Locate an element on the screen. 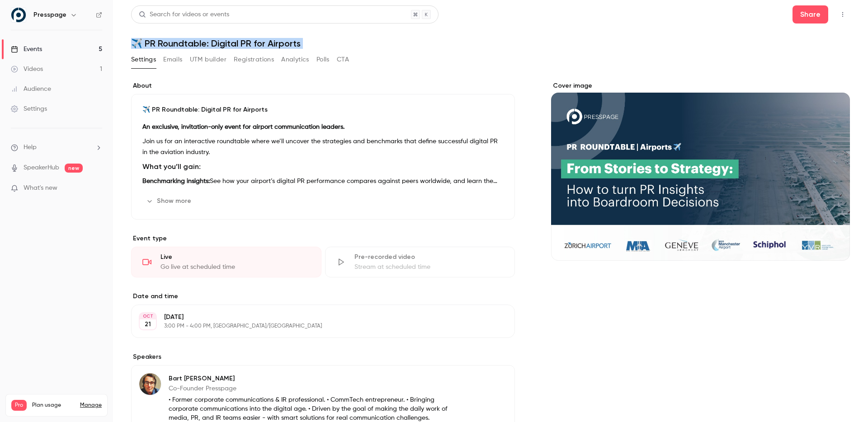 The image size is (868, 422). label: Cover image is located at coordinates (700, 86).